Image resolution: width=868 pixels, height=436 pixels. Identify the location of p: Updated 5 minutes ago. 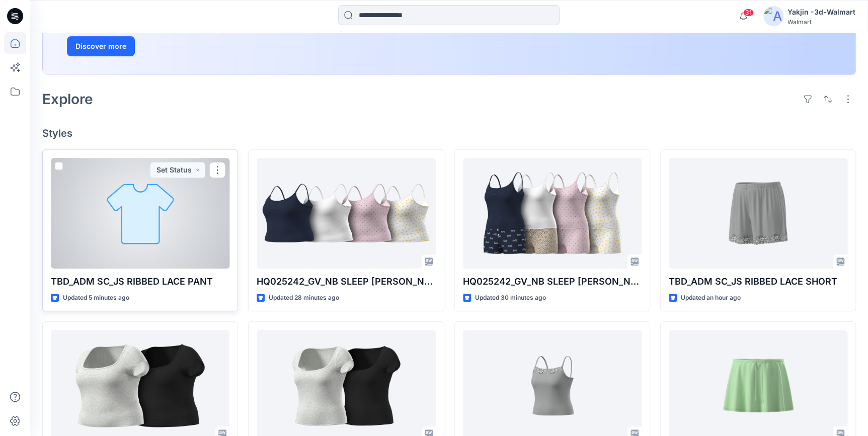
(96, 298).